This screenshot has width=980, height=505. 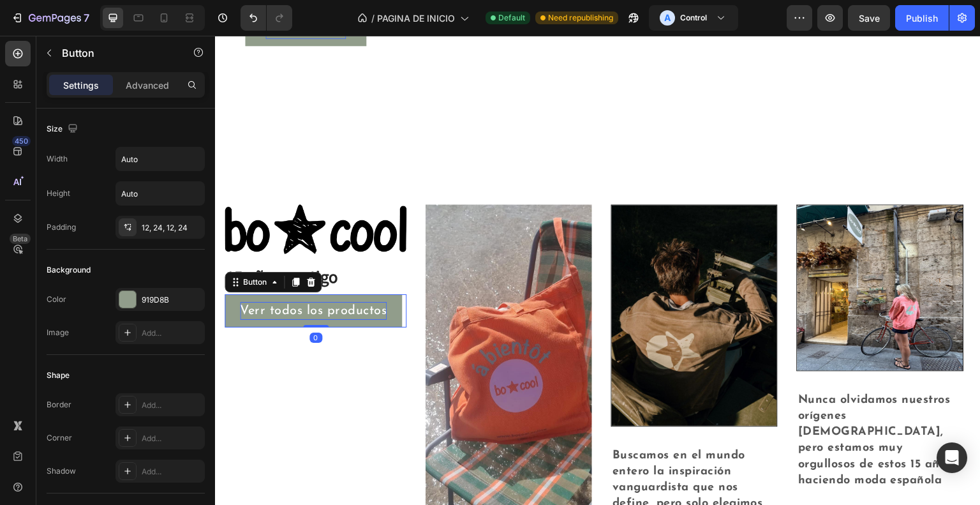 I want to click on div: 450, so click(x=21, y=141).